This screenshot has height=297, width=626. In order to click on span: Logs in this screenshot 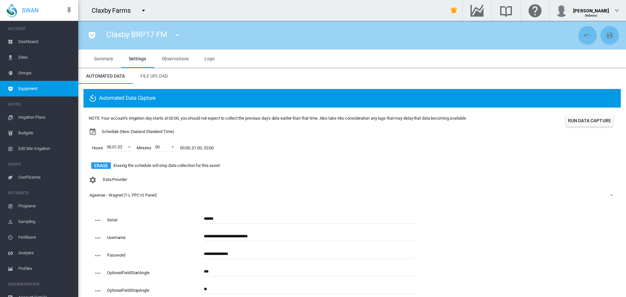, I will do `click(209, 59)`.